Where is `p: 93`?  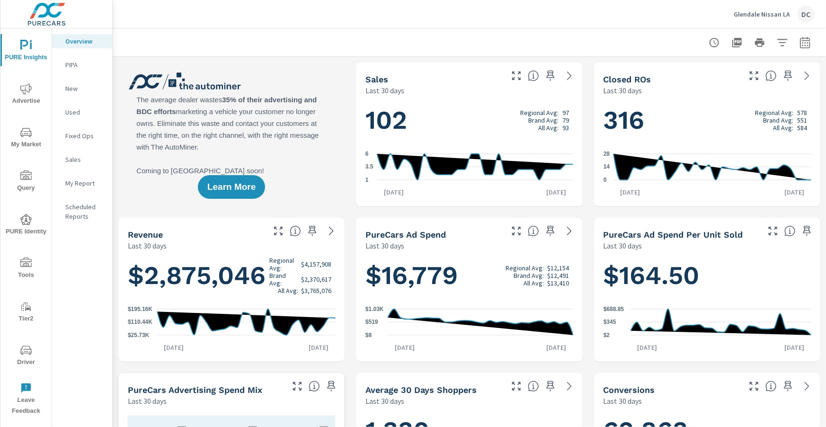
p: 93 is located at coordinates (566, 128).